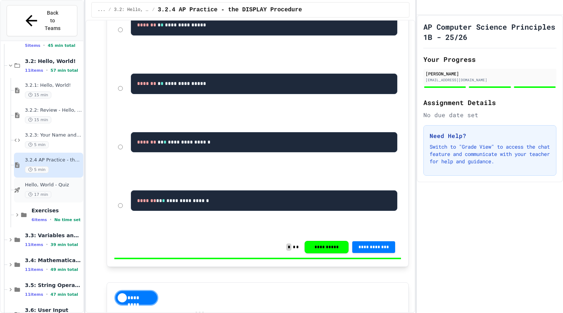 The image size is (563, 313). Describe the element at coordinates (489, 32) in the screenshot. I see `h1: AP Computer Science Principles 1B - 25/26` at that location.